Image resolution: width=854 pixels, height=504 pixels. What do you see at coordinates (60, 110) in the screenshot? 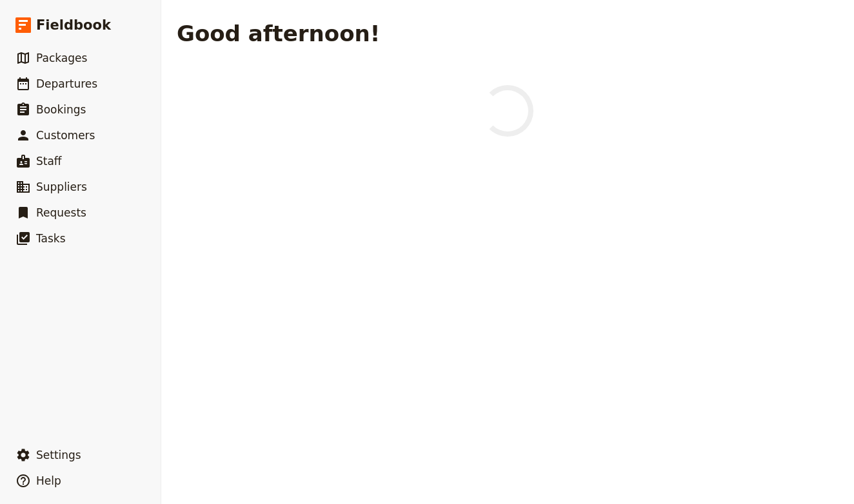
I see `span: Bookings` at bounding box center [60, 110].